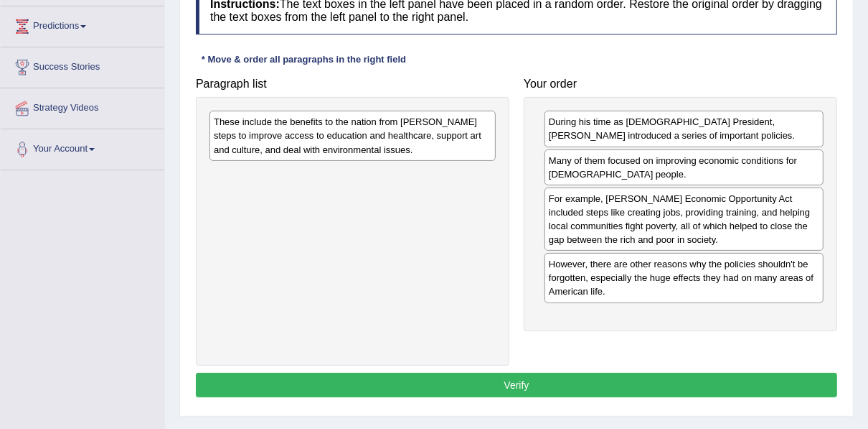 This screenshot has height=429, width=868. What do you see at coordinates (82, 65) in the screenshot?
I see `a: Success Stories` at bounding box center [82, 65].